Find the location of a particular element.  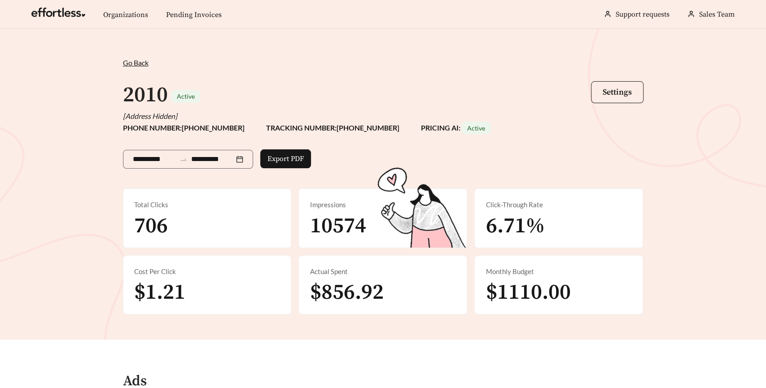

span: 706 is located at coordinates (151, 226).